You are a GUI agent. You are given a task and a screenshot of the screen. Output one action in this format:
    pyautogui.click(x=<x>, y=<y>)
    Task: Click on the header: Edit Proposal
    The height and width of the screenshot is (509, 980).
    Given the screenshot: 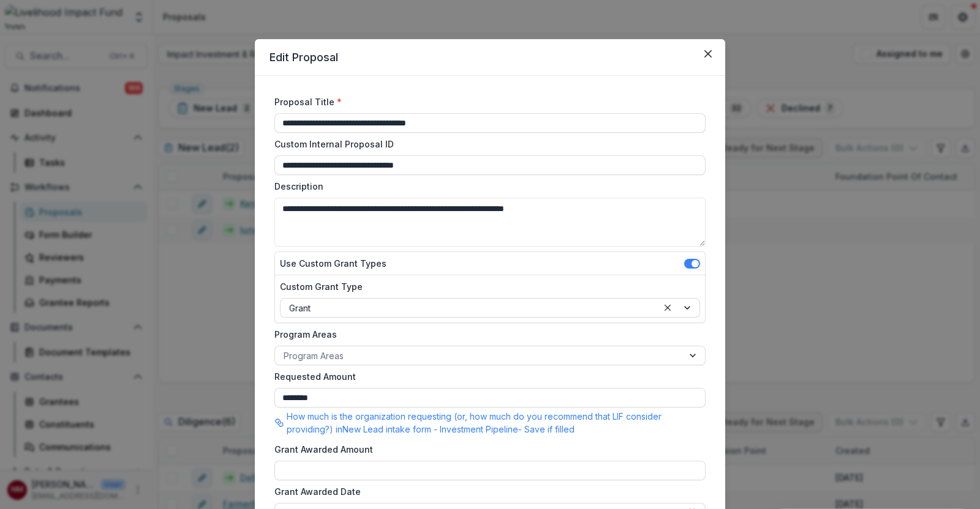 What is the action you would take?
    pyautogui.click(x=490, y=58)
    